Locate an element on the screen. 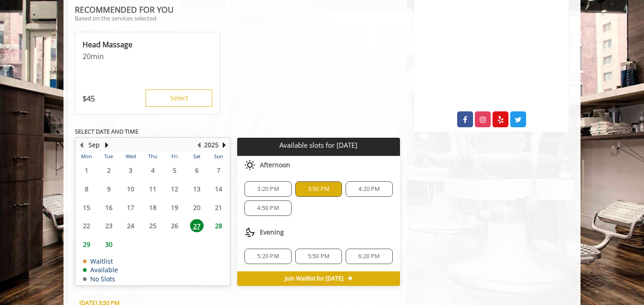 Image resolution: width=644 pixels, height=305 pixels. button: Next Year is located at coordinates (224, 145).